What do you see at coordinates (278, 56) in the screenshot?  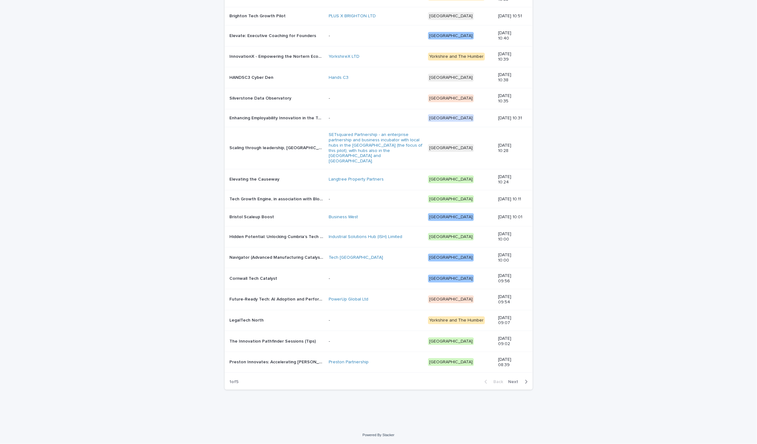 I see `p: InnovationX - Empowering the Nortern Economy with Frontier Technology` at bounding box center [278, 56].